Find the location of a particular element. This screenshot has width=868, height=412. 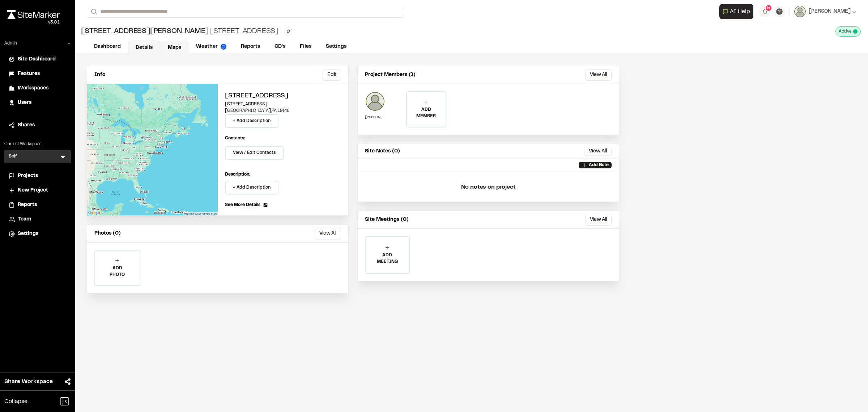

span: Settings is located at coordinates (28, 234).